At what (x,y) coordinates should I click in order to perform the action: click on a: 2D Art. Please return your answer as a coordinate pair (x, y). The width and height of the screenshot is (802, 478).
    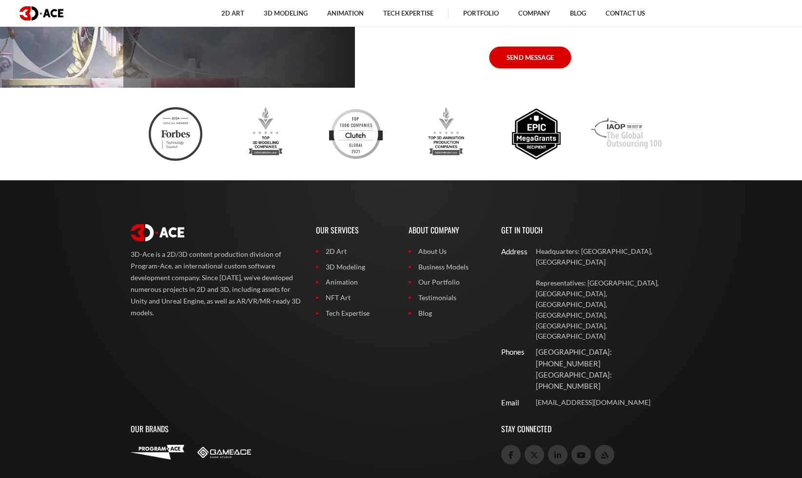
    Looking at the image, I should click on (355, 252).